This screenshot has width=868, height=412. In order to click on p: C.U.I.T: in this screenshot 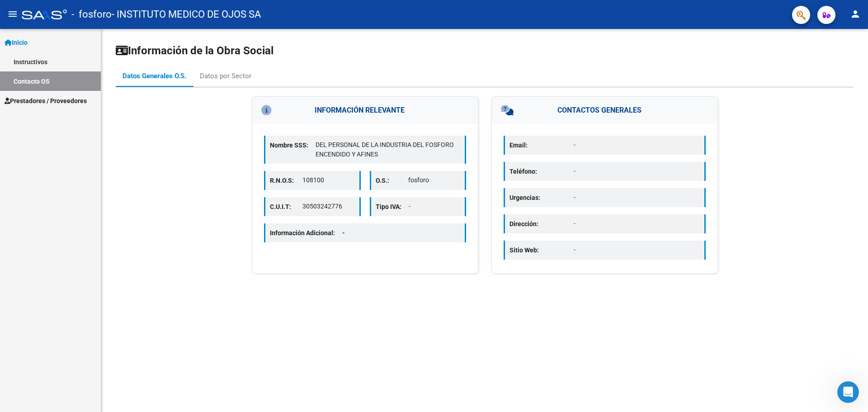, I will do `click(286, 207)`.